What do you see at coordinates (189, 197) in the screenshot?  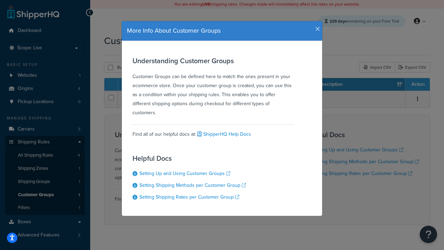 I see `a: Setting Shipping Rates per Customer Group` at bounding box center [189, 197].